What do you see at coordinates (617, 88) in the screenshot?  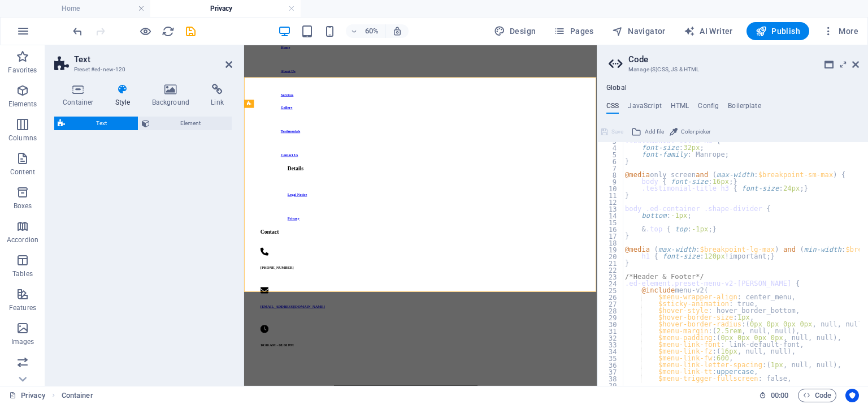 I see `h4: Global` at bounding box center [617, 88].